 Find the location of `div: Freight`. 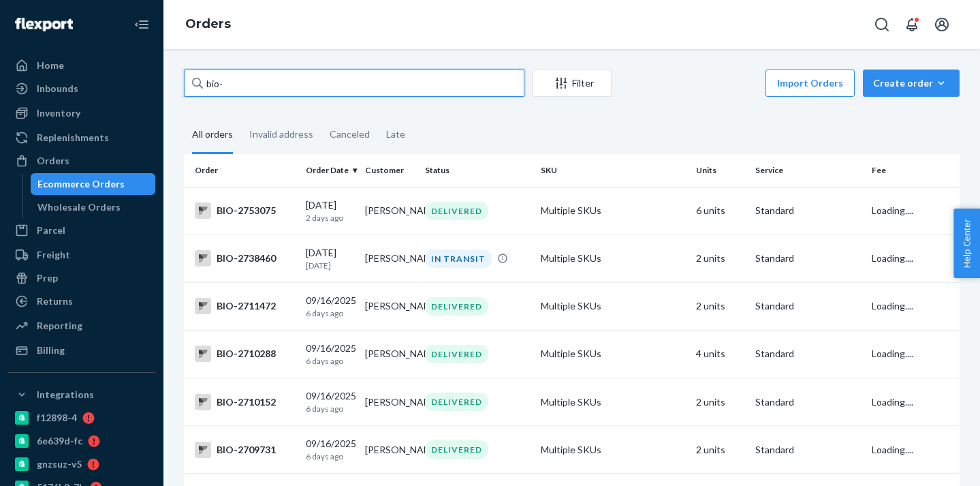

div: Freight is located at coordinates (53, 255).